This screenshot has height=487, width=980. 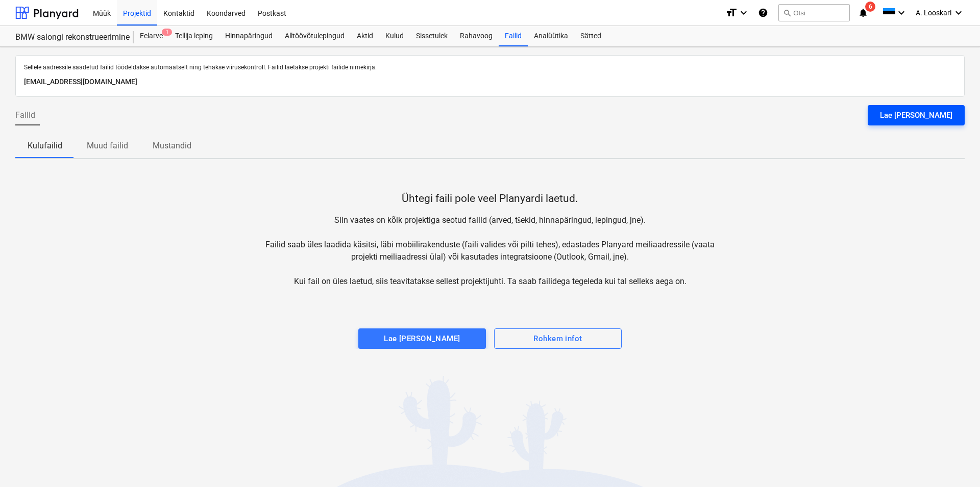 I want to click on a: Sätted, so click(x=590, y=36).